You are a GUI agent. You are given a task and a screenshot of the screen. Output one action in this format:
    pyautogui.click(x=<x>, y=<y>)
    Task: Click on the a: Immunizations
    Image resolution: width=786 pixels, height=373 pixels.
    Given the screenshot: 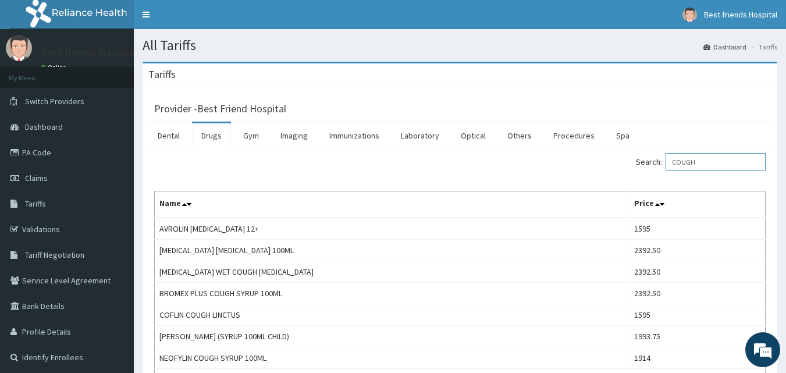 What is the action you would take?
    pyautogui.click(x=354, y=136)
    